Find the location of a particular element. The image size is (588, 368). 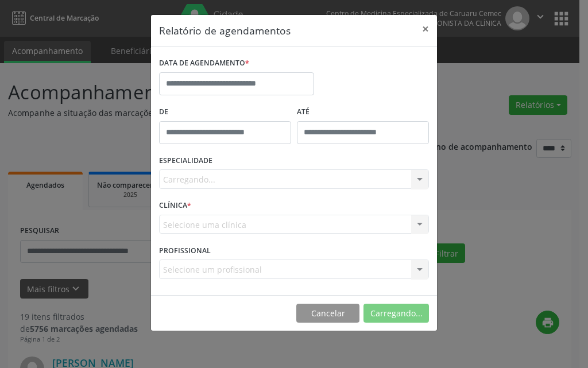

button: Cancelar is located at coordinates (328, 313).